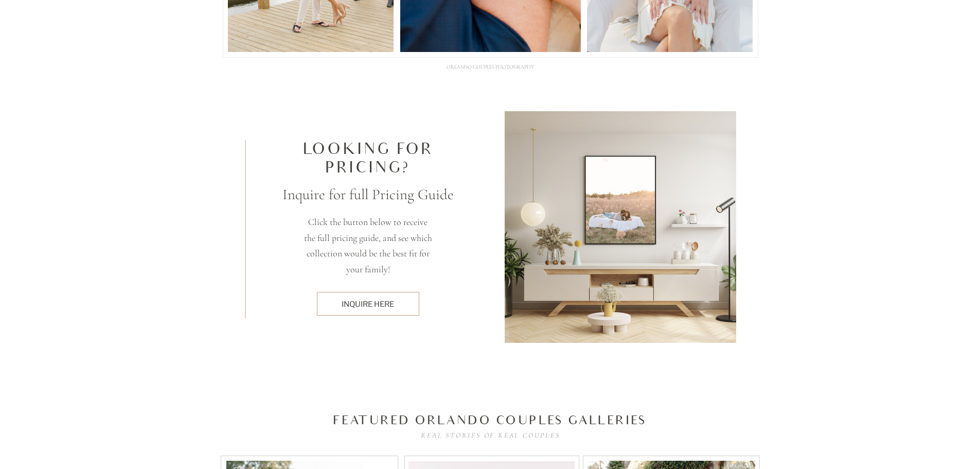  I want to click on h3: real stories of real Couples, so click(491, 435).